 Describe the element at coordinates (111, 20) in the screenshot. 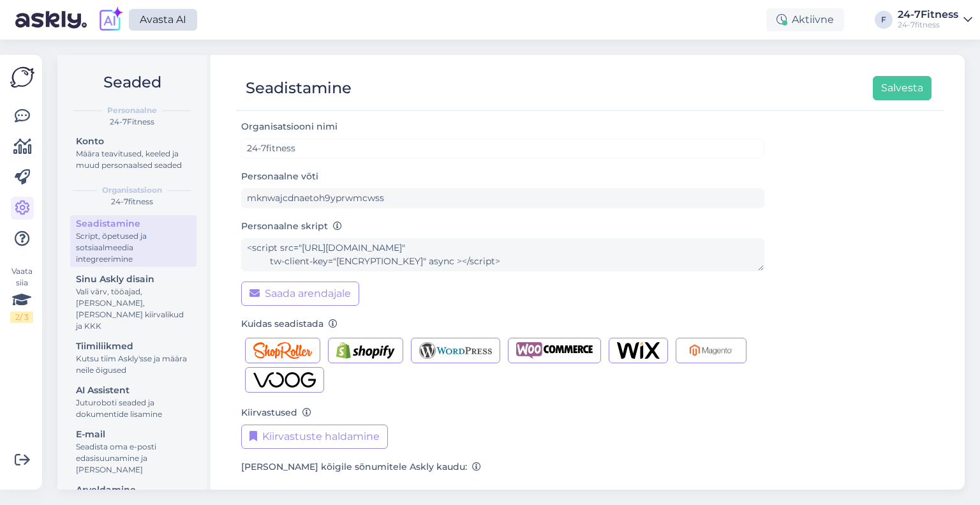

I see `img: explore-ai` at that location.